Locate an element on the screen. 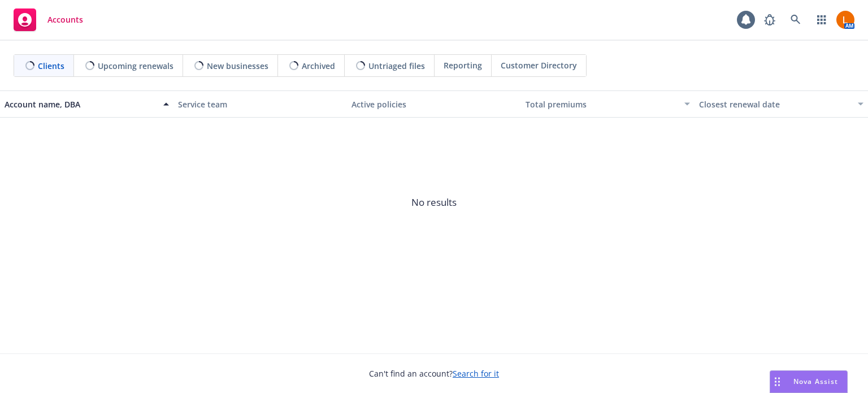 The height and width of the screenshot is (393, 868). span: Can't find an account? is located at coordinates (434, 373).